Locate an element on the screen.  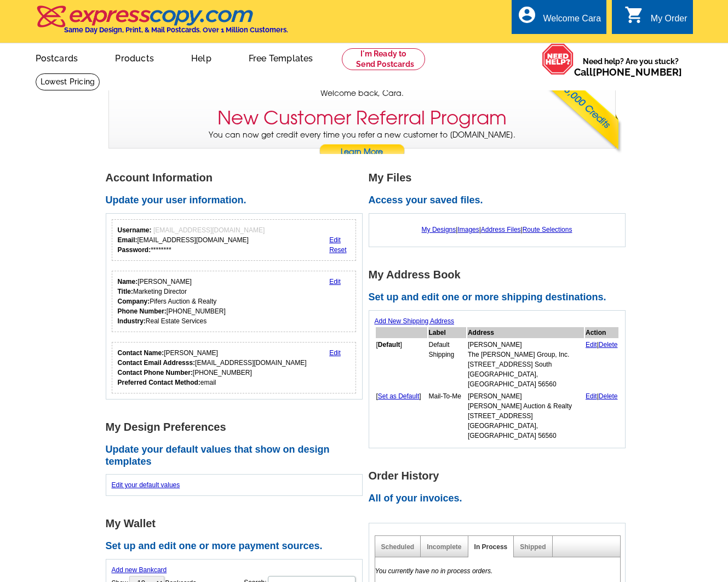
div: Your personal details. is located at coordinates (234, 301).